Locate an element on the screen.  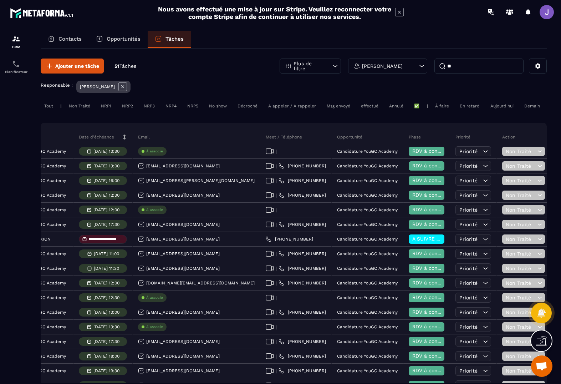
div: Demain is located at coordinates (532, 106).